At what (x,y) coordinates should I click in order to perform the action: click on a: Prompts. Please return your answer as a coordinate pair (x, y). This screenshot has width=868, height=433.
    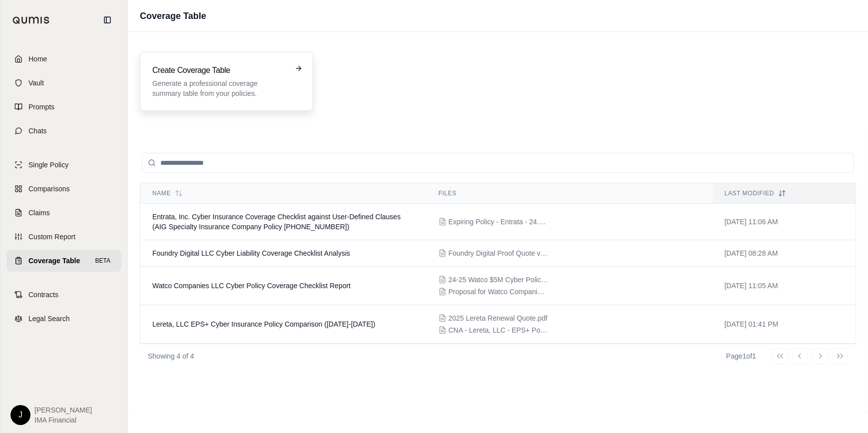
    Looking at the image, I should click on (64, 107).